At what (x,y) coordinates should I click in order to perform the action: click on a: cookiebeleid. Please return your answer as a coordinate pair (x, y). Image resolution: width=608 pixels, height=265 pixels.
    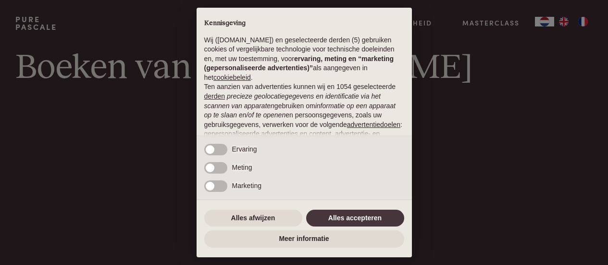
    Looking at the image, I should click on (232, 77).